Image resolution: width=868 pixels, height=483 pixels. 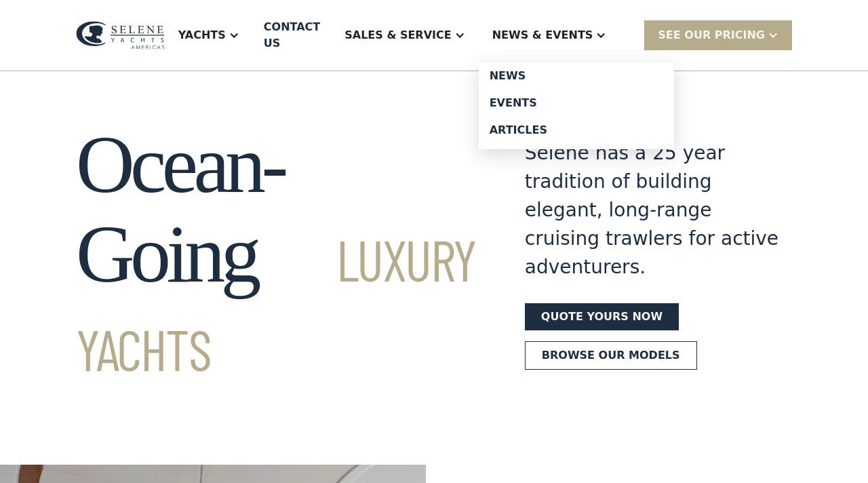 I want to click on img: logo, so click(x=120, y=36).